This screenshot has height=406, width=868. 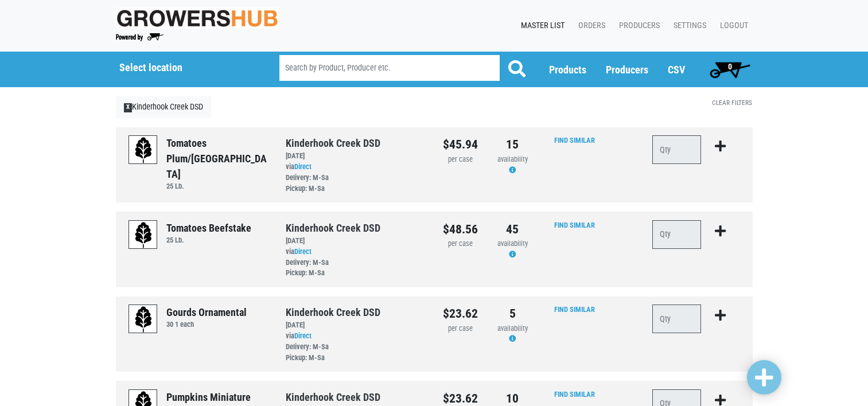 What do you see at coordinates (460, 313) in the screenshot?
I see `div: $23.62` at bounding box center [460, 313].